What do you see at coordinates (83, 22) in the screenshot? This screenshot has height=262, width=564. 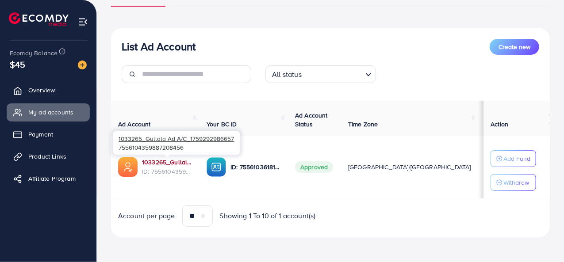 I see `img: menu` at bounding box center [83, 22].